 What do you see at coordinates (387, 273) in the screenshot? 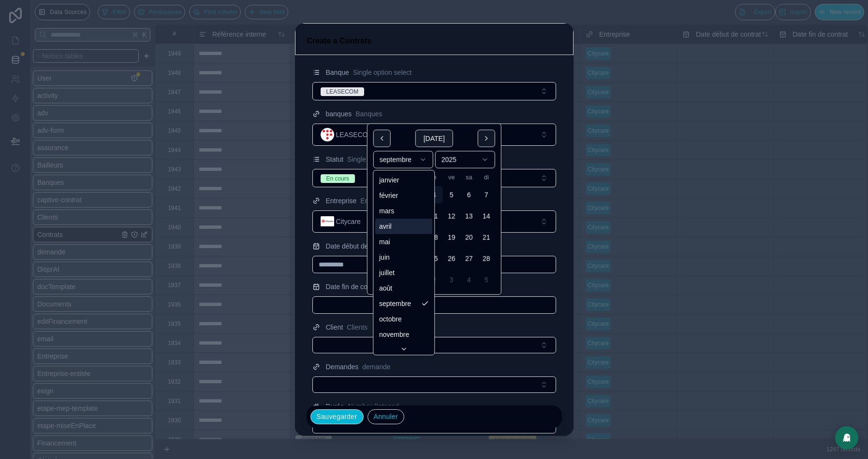
I see `span: juillet` at bounding box center [387, 273].